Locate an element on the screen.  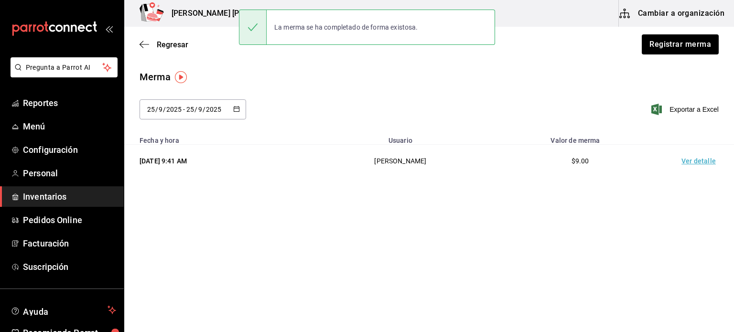
span: Pregunta a Parrot AI is located at coordinates (64, 67).